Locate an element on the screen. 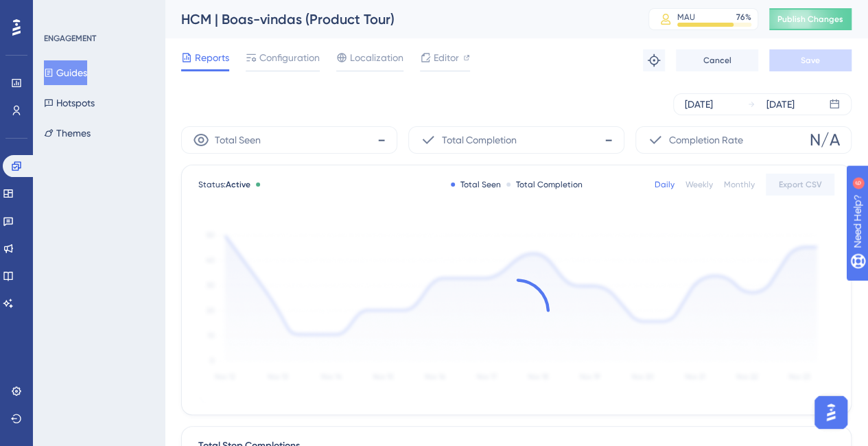  div: HCM | Boas-vindas (Product Tour) is located at coordinates (397, 19).